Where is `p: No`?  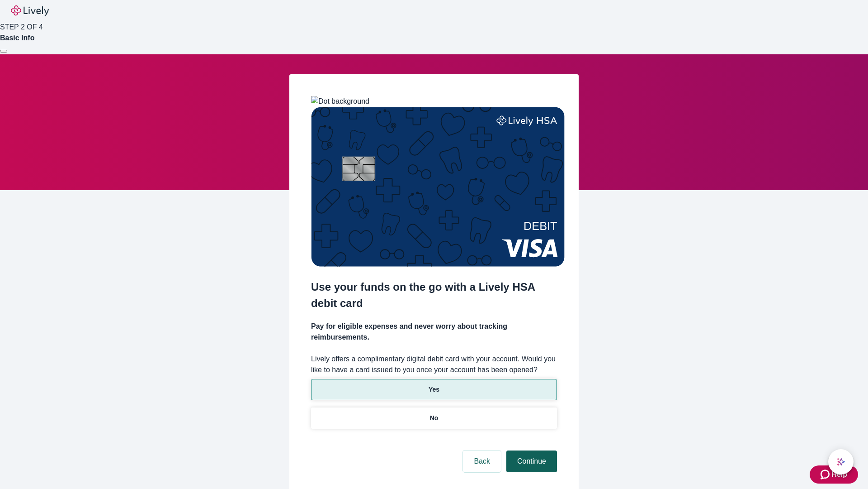
p: No is located at coordinates (434, 418).